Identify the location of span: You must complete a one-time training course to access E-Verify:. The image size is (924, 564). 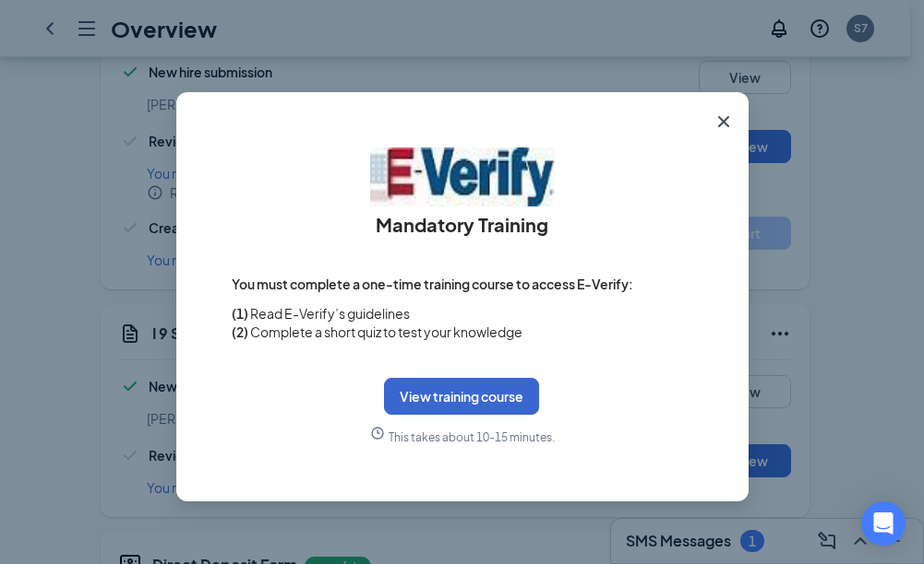
(462, 284).